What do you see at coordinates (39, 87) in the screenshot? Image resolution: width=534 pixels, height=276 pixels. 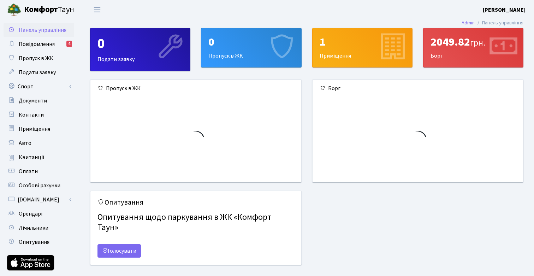 I see `a: Спорт` at bounding box center [39, 87].